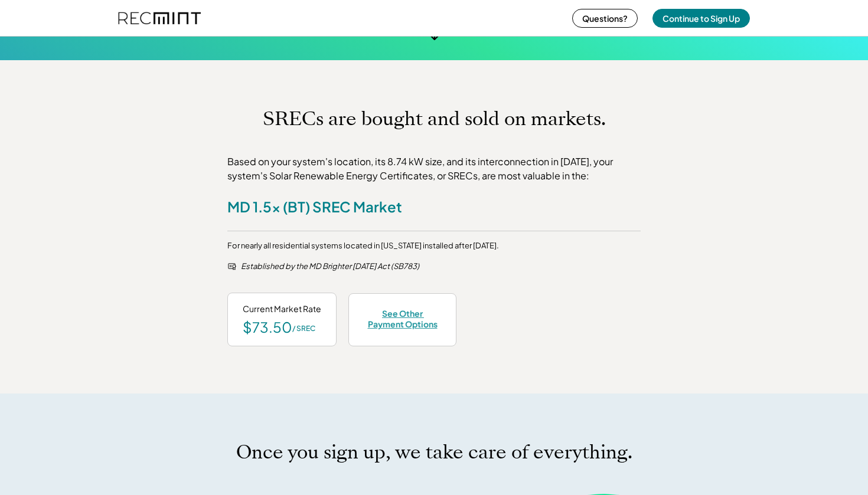 The height and width of the screenshot is (495, 868). Describe the element at coordinates (402, 319) in the screenshot. I see `div: See Other Payment Options` at that location.